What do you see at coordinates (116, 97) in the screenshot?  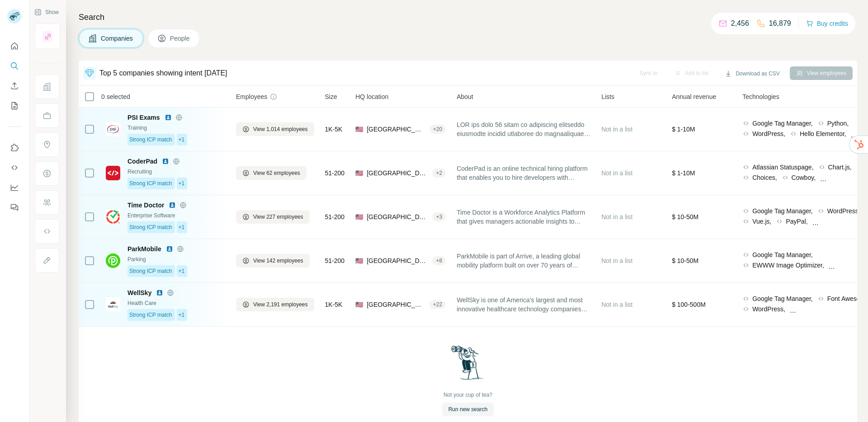 I see `span: 0 selected` at bounding box center [116, 97].